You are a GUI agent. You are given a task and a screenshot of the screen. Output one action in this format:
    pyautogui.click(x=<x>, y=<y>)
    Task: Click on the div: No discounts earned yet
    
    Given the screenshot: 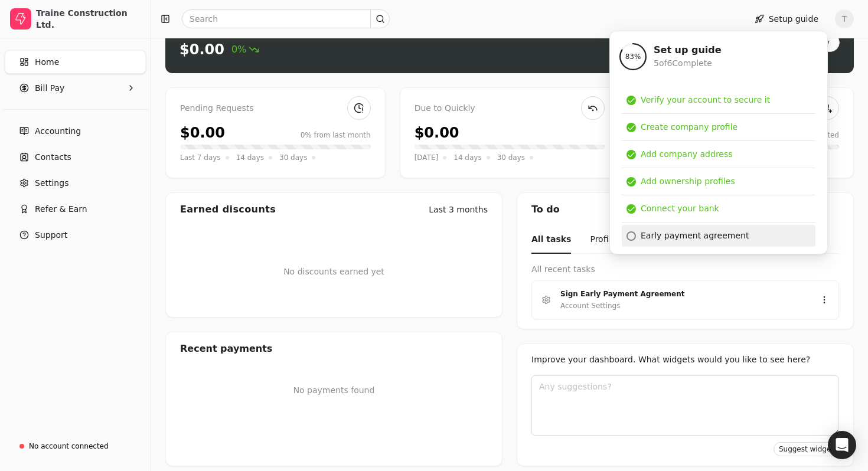 What is the action you would take?
    pyautogui.click(x=334, y=272)
    